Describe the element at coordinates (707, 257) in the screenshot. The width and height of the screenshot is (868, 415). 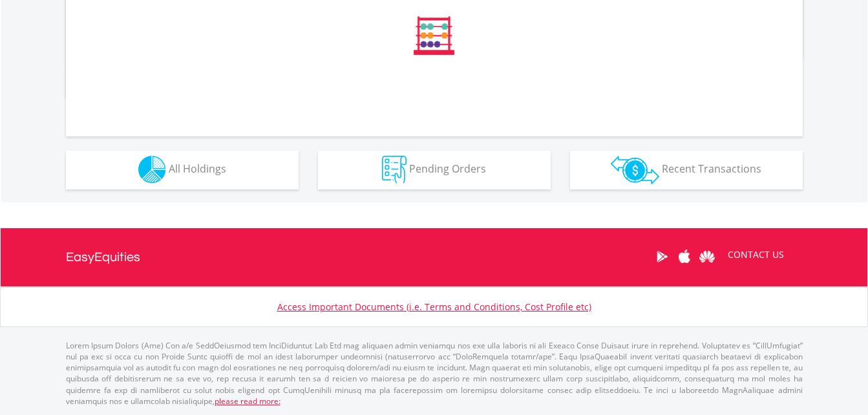
I see `a: Huawei` at that location.